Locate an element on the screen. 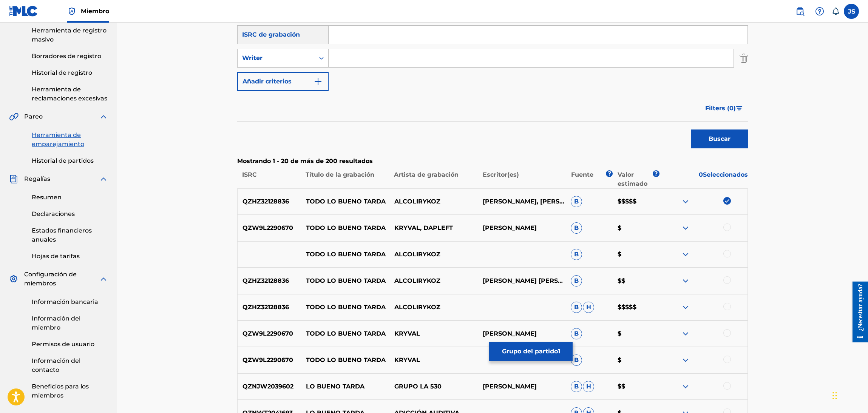  font: Añadir criterios is located at coordinates (267, 81).